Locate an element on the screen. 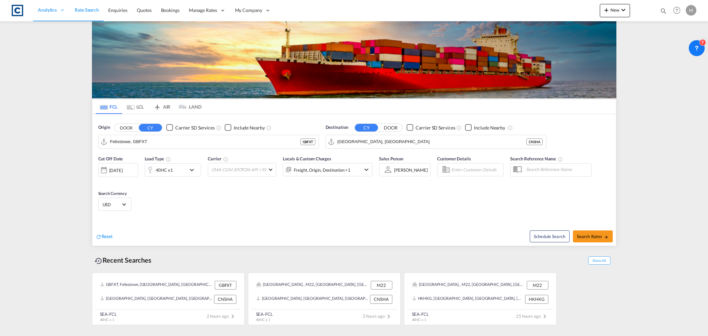  md-icon: icon-backup-restore is located at coordinates (99, 261).